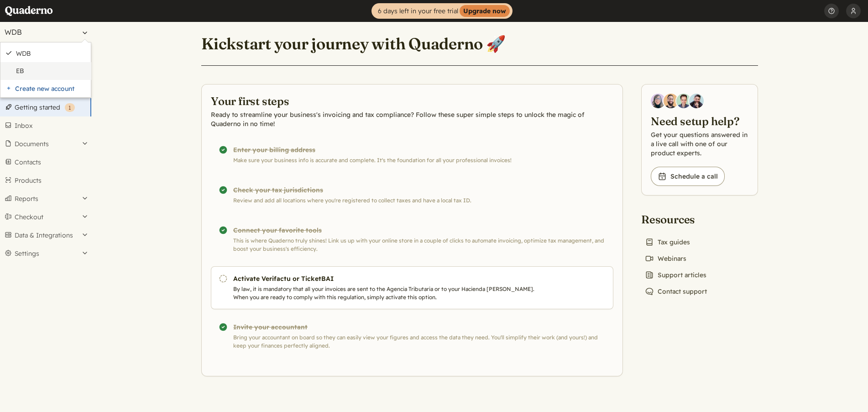  I want to click on a: Tax guides, so click(667, 242).